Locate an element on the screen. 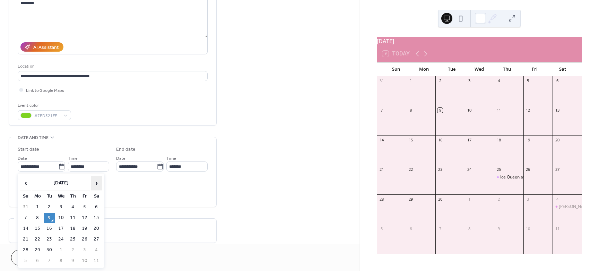 The image size is (599, 271). div: Thu is located at coordinates (507, 69).